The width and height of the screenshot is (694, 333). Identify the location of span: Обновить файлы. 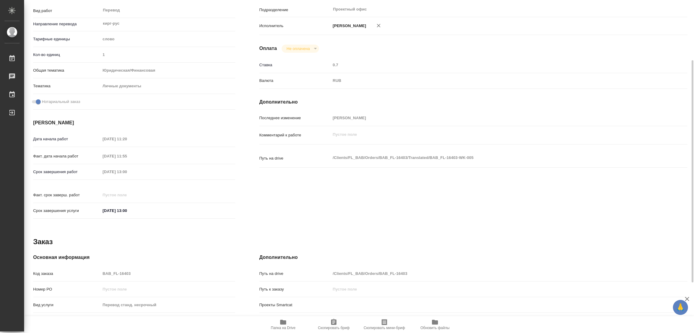
(435, 328).